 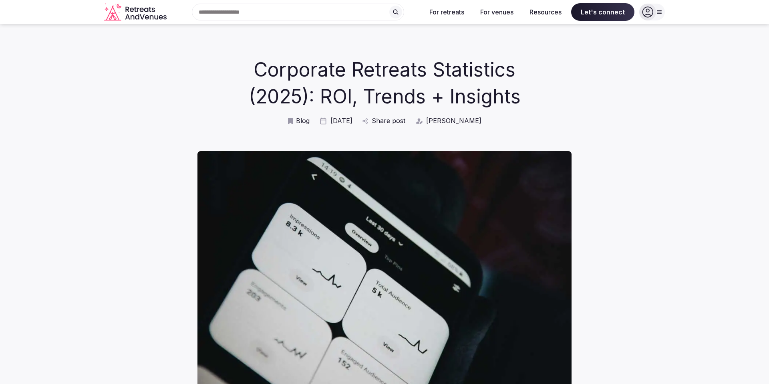 What do you see at coordinates (446, 12) in the screenshot?
I see `button: For retreats` at bounding box center [446, 12].